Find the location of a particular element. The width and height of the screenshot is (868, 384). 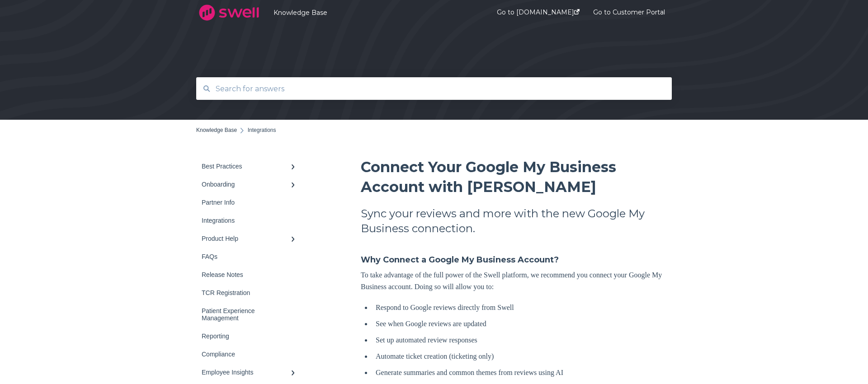

div: Release Notes is located at coordinates (246, 275).